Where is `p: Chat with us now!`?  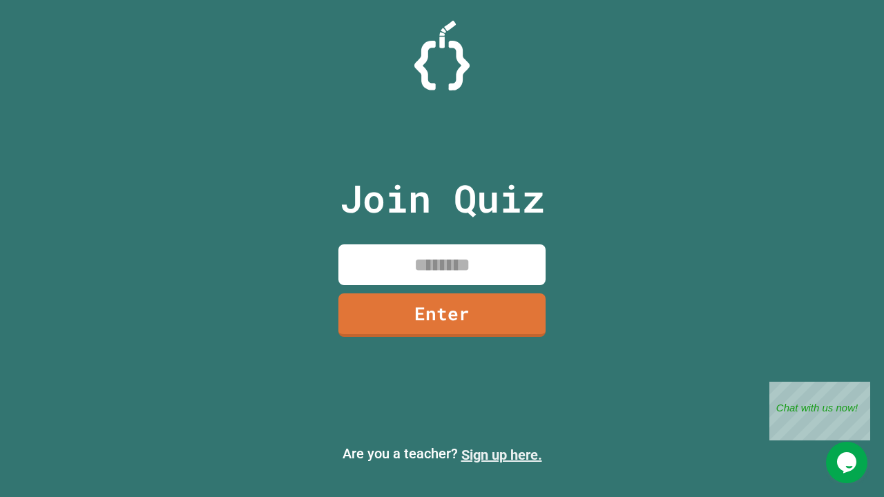
p: Chat with us now! is located at coordinates (48, 26).